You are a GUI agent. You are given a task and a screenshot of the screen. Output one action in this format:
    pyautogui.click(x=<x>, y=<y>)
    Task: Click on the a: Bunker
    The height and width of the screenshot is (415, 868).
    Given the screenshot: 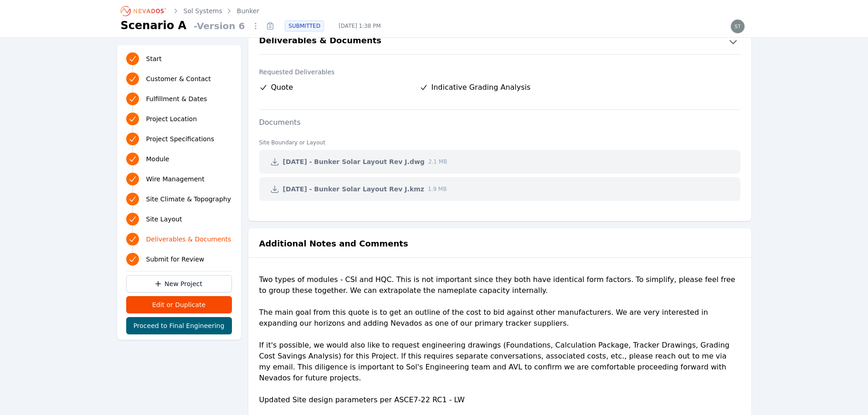 What is the action you would take?
    pyautogui.click(x=248, y=11)
    